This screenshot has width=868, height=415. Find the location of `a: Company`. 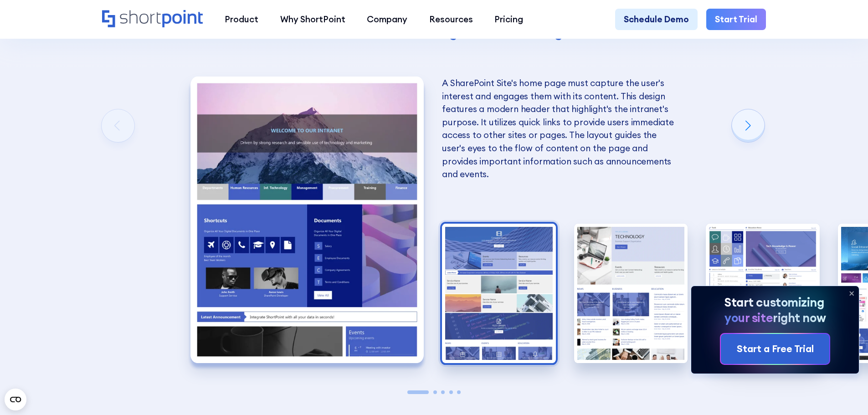

a: Company is located at coordinates (387, 19).